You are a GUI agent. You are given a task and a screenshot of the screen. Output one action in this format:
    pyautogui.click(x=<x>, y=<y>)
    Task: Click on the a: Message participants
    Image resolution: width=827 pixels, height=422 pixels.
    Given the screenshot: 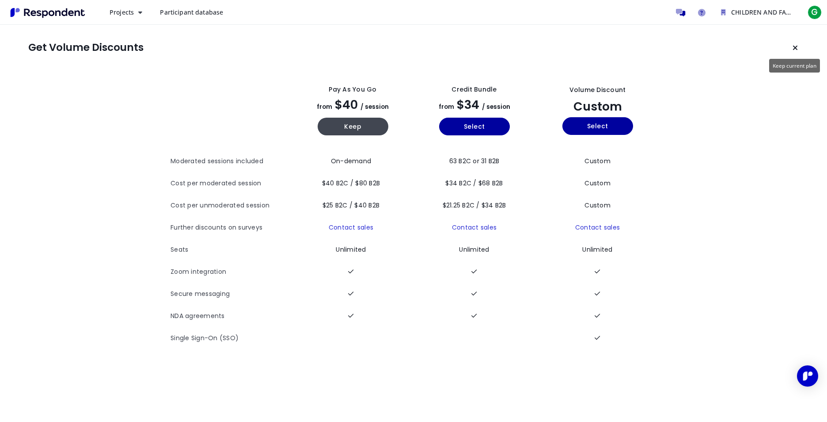 What is the action you would take?
    pyautogui.click(x=681, y=12)
    